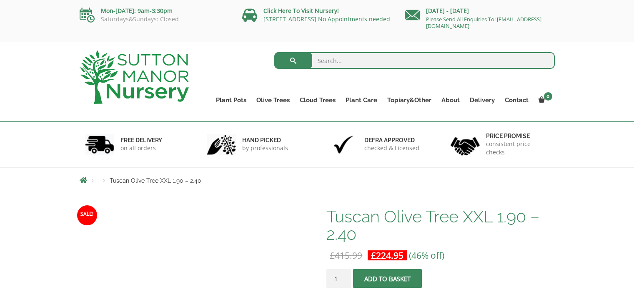 This screenshot has height=290, width=634. Describe the element at coordinates (100, 144) in the screenshot. I see `img: 1.jpg` at that location.